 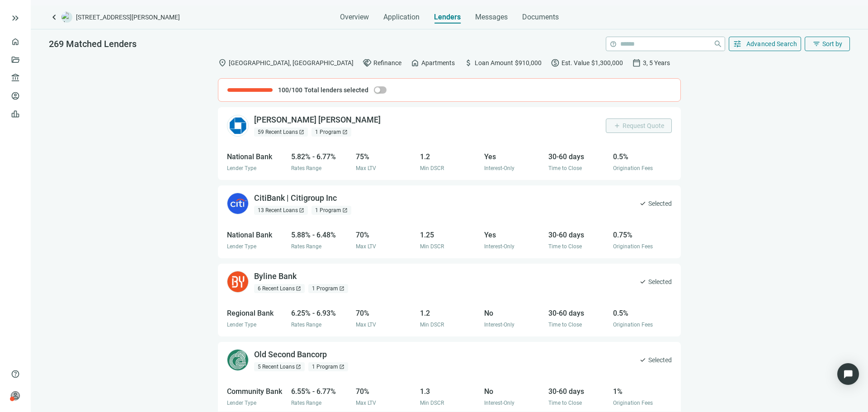 I want to click on span: Lenders, so click(x=447, y=17).